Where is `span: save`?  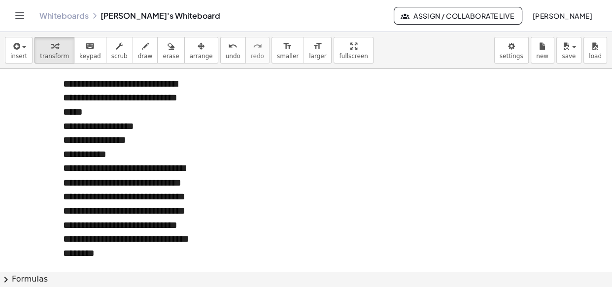
span: save is located at coordinates (569, 56).